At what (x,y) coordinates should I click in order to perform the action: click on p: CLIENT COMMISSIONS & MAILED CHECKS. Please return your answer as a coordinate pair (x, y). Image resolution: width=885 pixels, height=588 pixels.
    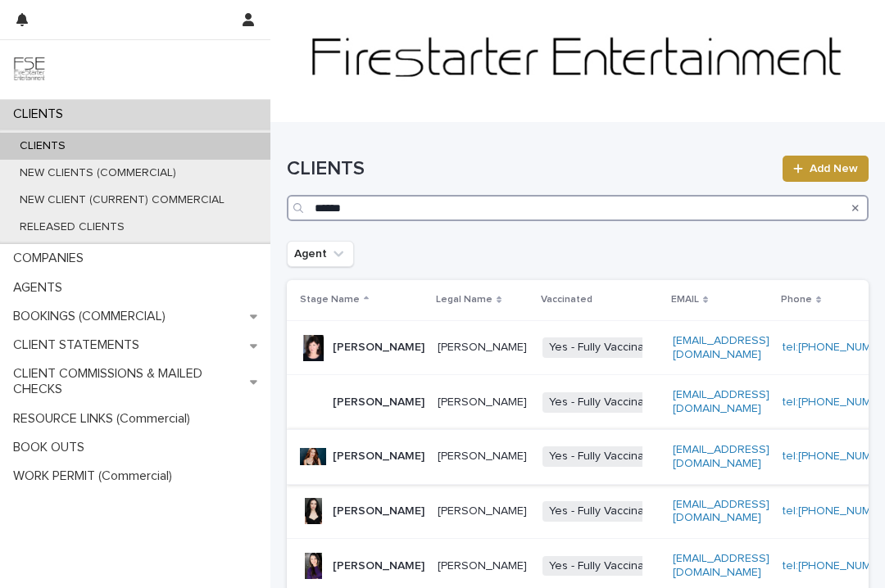
    Looking at the image, I should click on (128, 382).